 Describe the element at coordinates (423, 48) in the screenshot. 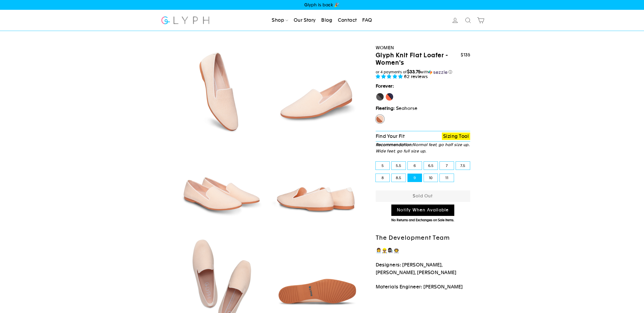

I see `div: Women` at that location.